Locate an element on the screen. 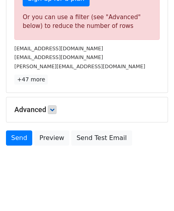 Image resolution: width=174 pixels, height=211 pixels. a: Preview is located at coordinates (52, 138).